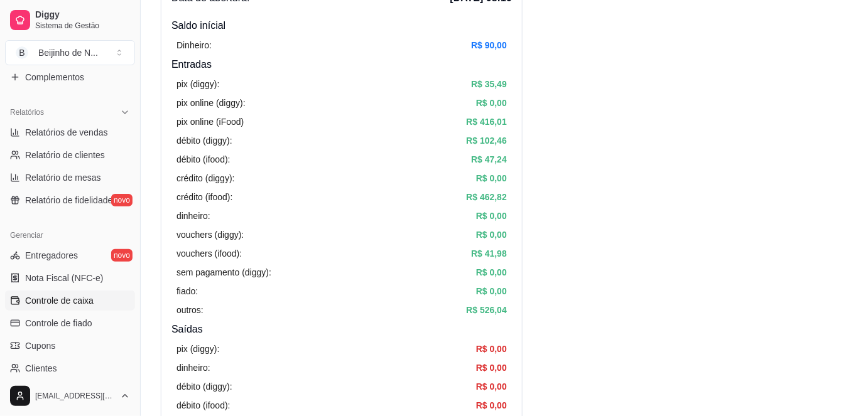 Image resolution: width=868 pixels, height=416 pixels. Describe the element at coordinates (67, 132) in the screenshot. I see `span: Relatórios de vendas` at that location.